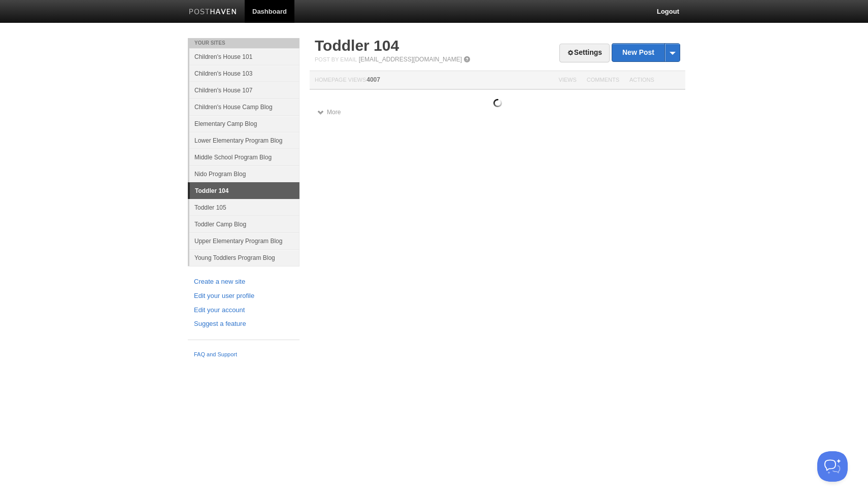  What do you see at coordinates (244, 324) in the screenshot?
I see `a: Suggest a feature` at bounding box center [244, 324].